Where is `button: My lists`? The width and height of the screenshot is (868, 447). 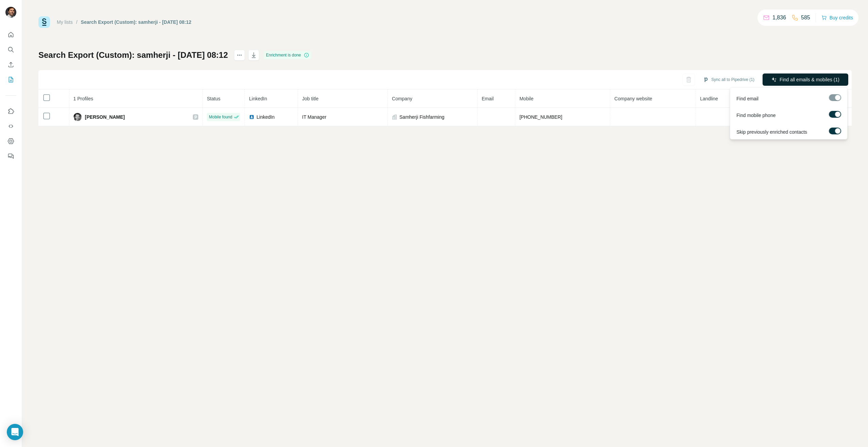
button: My lists is located at coordinates (11, 79).